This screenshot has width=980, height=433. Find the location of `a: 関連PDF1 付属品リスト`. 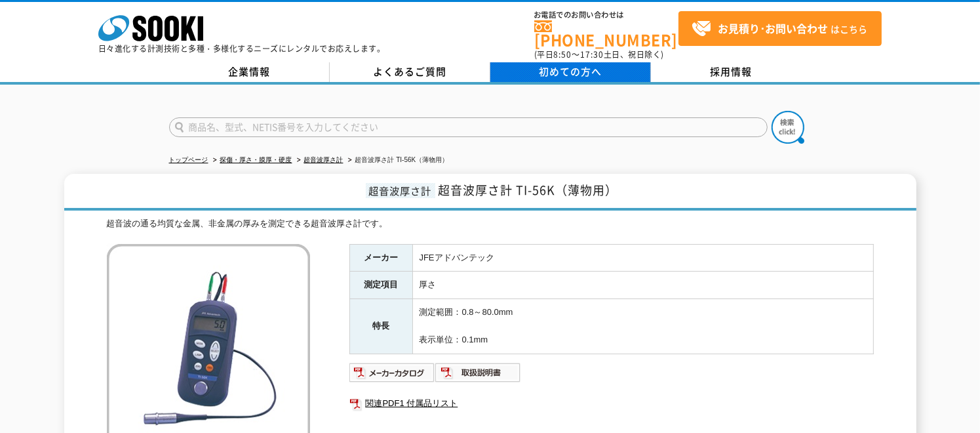

a: 関連PDF1 付属品リスト is located at coordinates (611, 404).